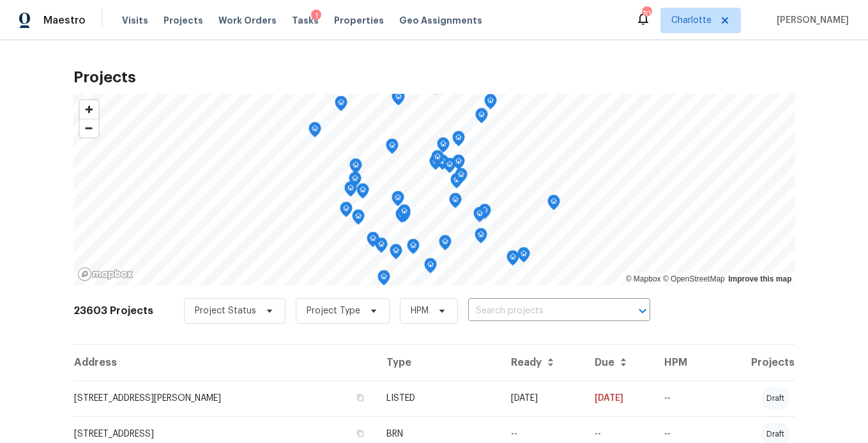 The image size is (868, 443). I want to click on th: Address, so click(225, 363).